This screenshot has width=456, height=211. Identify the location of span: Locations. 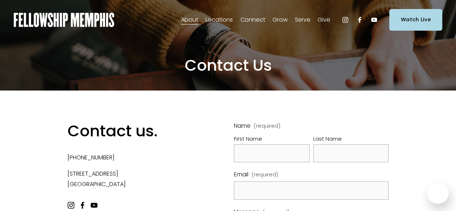
(219, 20).